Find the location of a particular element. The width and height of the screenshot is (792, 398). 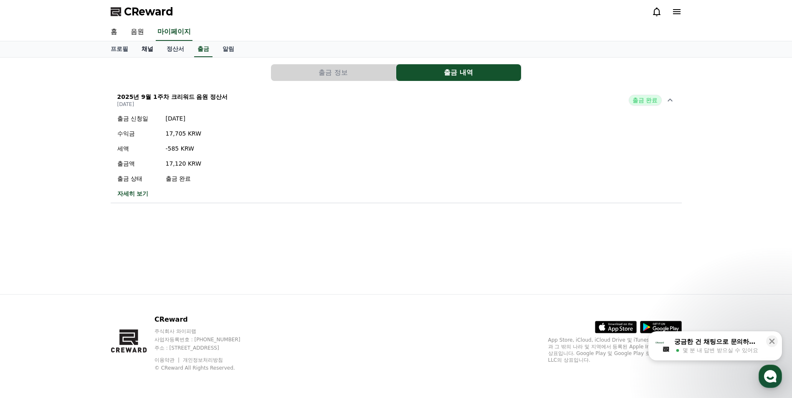

p: CReward is located at coordinates (205, 320).